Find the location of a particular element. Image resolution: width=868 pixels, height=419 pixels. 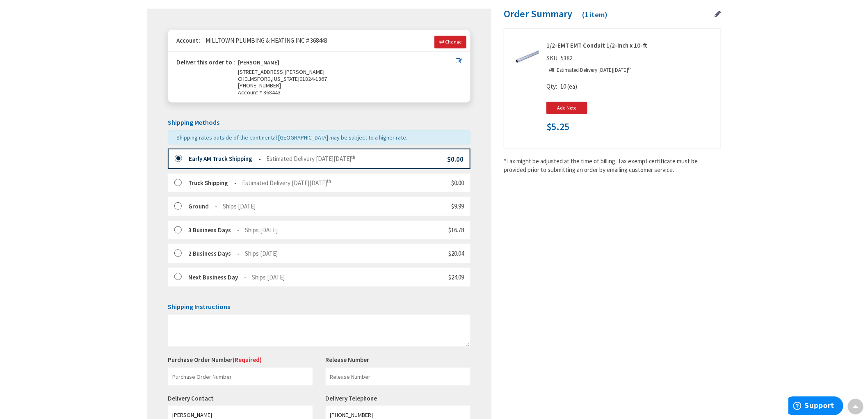

strong: 2 Business Days is located at coordinates (214, 253).